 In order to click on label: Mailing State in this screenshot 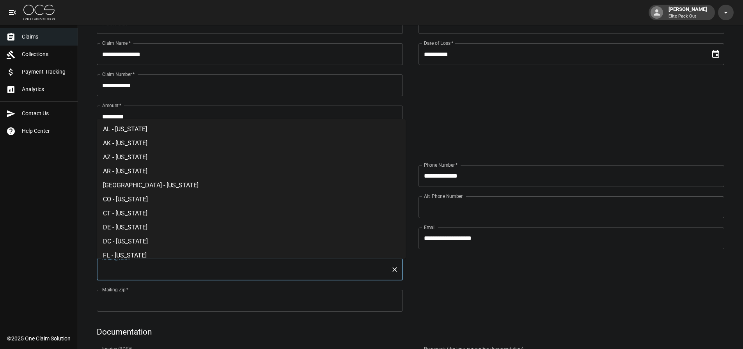, I will do `click(117, 259)`.